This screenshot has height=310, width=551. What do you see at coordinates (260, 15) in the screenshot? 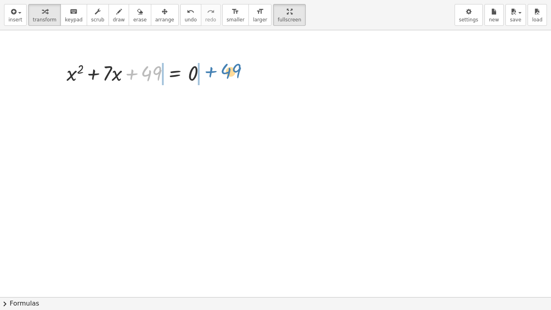
I see `button: format_sizelarger` at bounding box center [260, 15].